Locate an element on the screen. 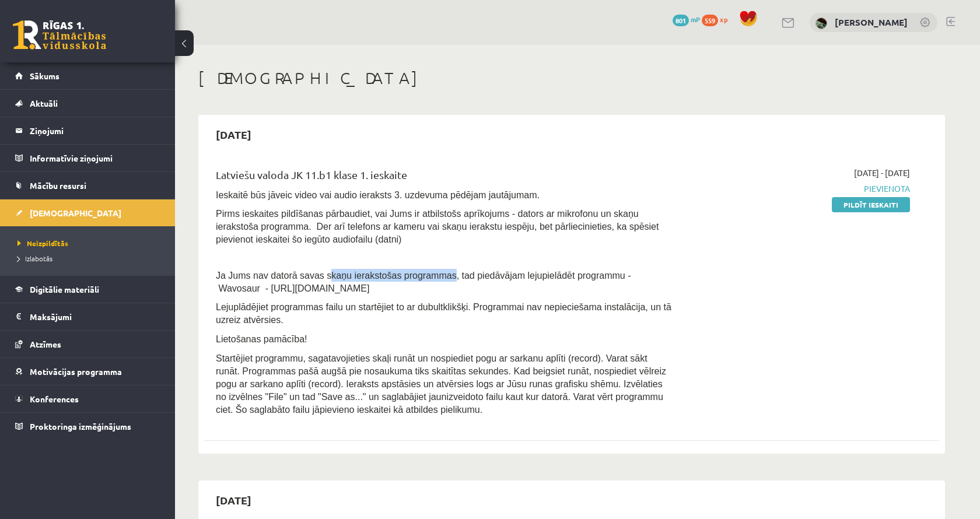  div: Latviešu valoda JK 11.b1 klase 1. ieskaite is located at coordinates (444, 177).